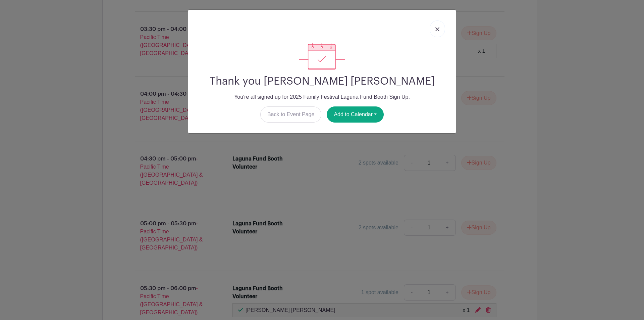 This screenshot has width=644, height=320. I want to click on button: Add to Calendar, so click(355, 114).